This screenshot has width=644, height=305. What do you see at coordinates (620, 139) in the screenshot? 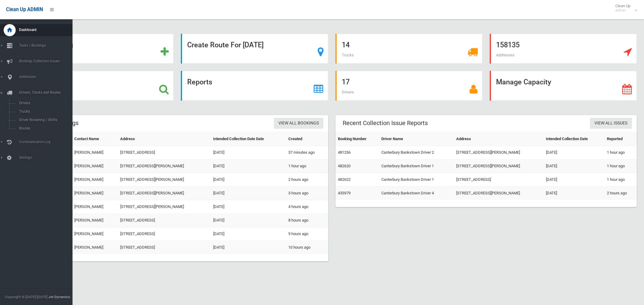
I see `th: Reported` at bounding box center [620, 139].